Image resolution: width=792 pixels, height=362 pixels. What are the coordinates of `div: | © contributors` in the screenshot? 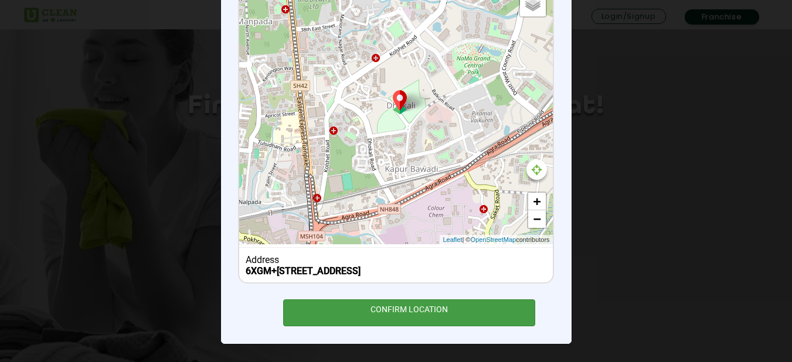 It's located at (496, 240).